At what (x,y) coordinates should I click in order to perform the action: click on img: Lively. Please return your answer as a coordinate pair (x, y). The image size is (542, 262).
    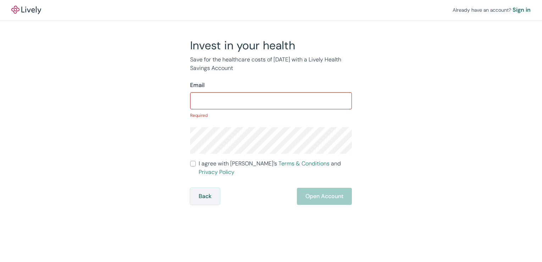
    Looking at the image, I should click on (26, 10).